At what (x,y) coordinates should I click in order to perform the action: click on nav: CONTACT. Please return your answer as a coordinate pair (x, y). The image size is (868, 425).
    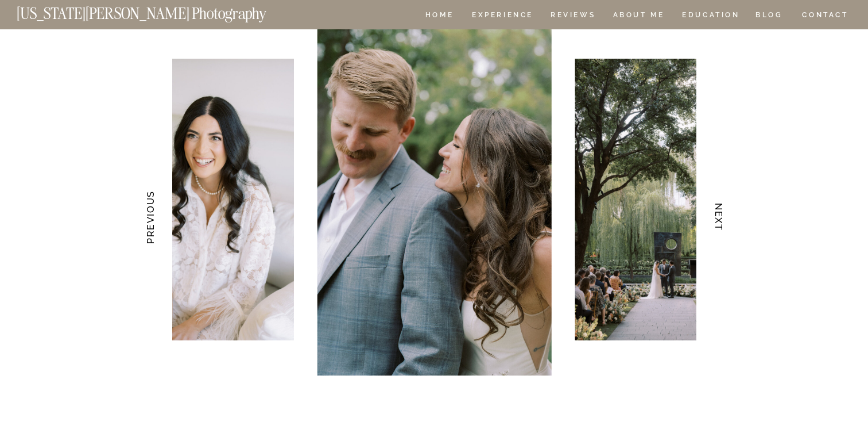
    Looking at the image, I should click on (825, 15).